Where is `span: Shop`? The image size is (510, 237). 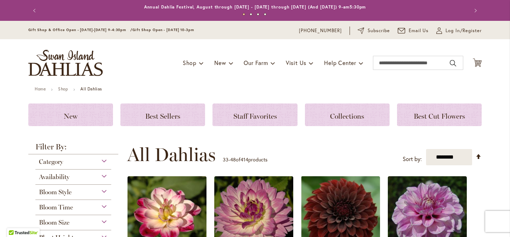
span: Shop is located at coordinates (189, 63).